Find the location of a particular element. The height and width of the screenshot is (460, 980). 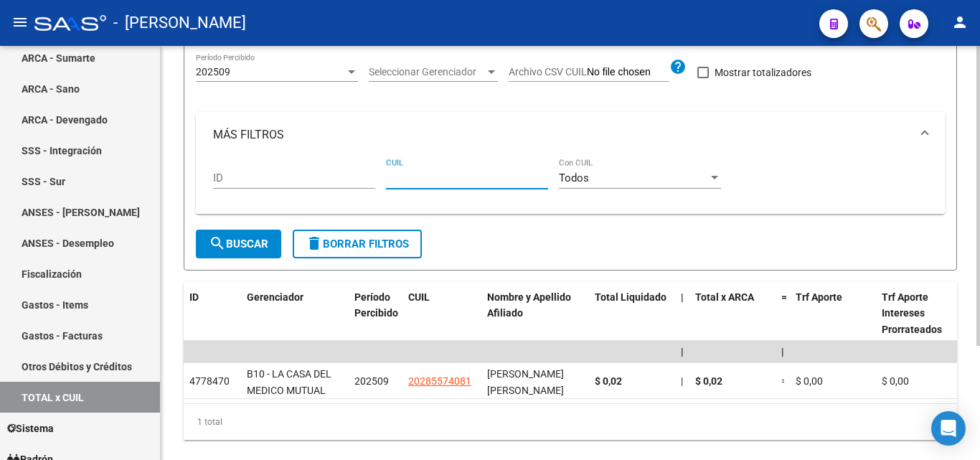

span: Seleccionar Gerenciador is located at coordinates (426, 72).